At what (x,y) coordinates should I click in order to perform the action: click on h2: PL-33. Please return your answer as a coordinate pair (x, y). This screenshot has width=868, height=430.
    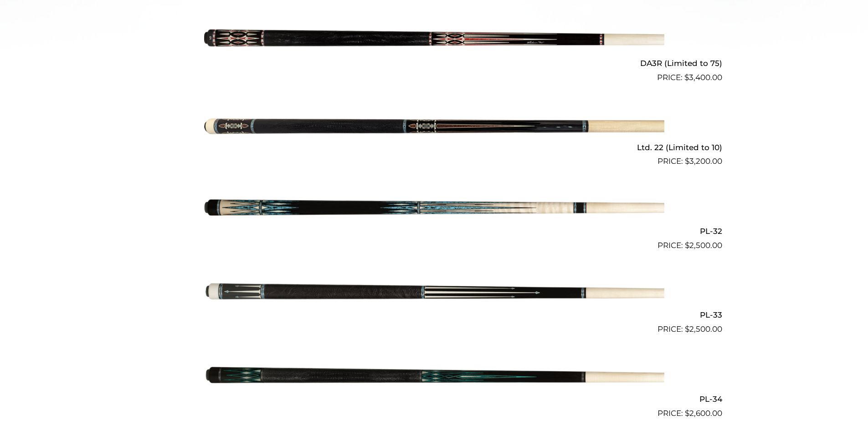
    Looking at the image, I should click on (434, 315).